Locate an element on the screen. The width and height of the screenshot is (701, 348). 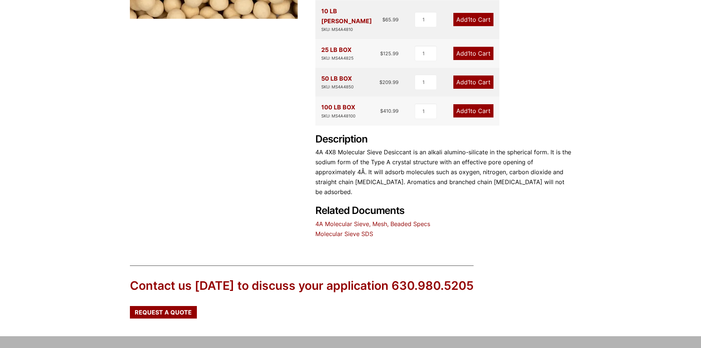
span: Request a Quote is located at coordinates (163, 312).